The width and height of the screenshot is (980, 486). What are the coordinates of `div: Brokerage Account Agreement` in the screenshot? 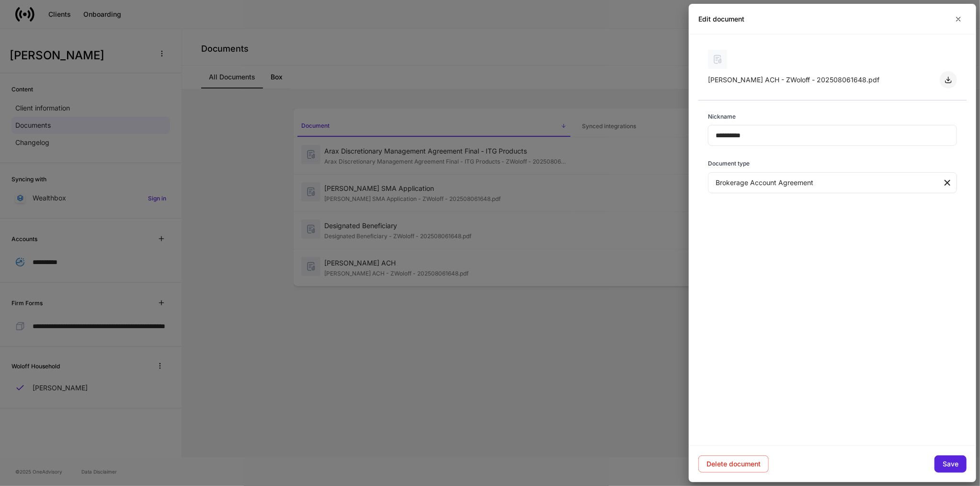 It's located at (824, 183).